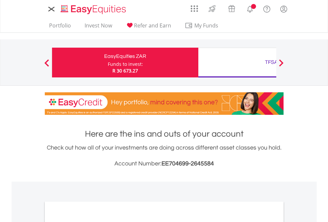 The width and height of the screenshot is (328, 222). What do you see at coordinates (164, 134) in the screenshot?
I see `h1: Here are the ins and outs of your account` at bounding box center [164, 134].